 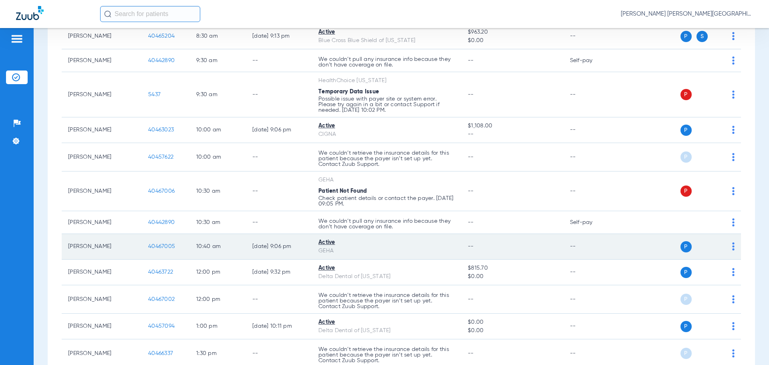 I want to click on span: 40467005, so click(x=161, y=246).